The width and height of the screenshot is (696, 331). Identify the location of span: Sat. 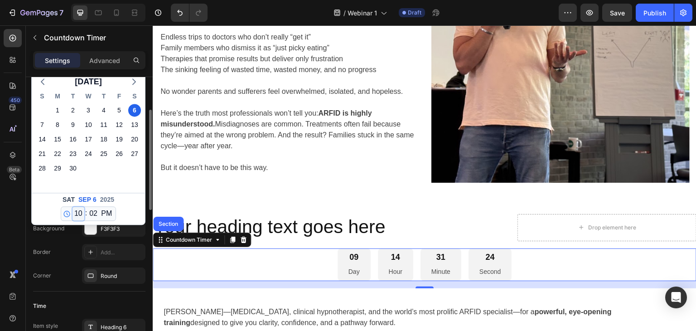
(68, 199).